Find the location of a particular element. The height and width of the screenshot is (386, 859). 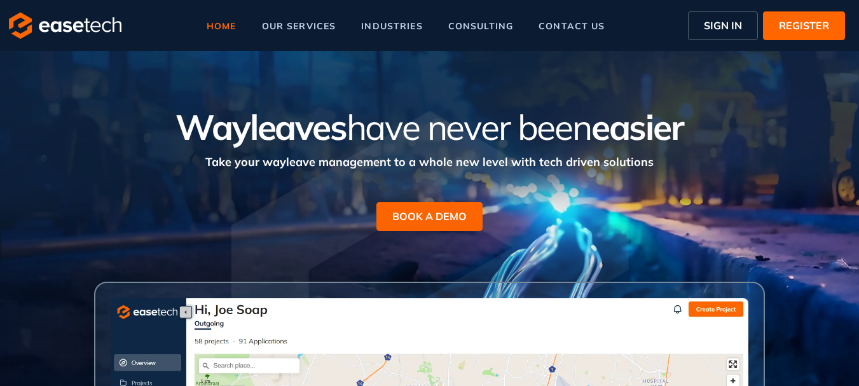

span: SIGN IN is located at coordinates (723, 25).